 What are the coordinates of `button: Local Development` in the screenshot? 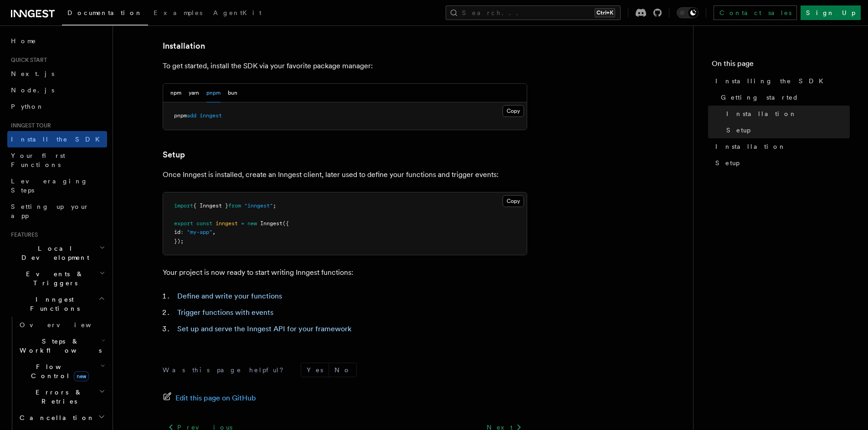 It's located at (57, 253).